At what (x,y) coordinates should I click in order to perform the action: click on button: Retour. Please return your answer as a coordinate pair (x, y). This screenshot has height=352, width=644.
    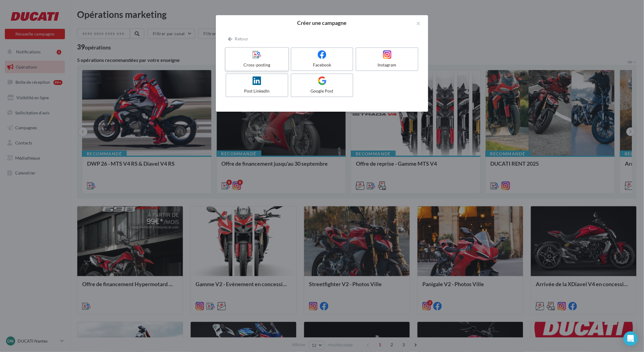
    Looking at the image, I should click on (238, 39).